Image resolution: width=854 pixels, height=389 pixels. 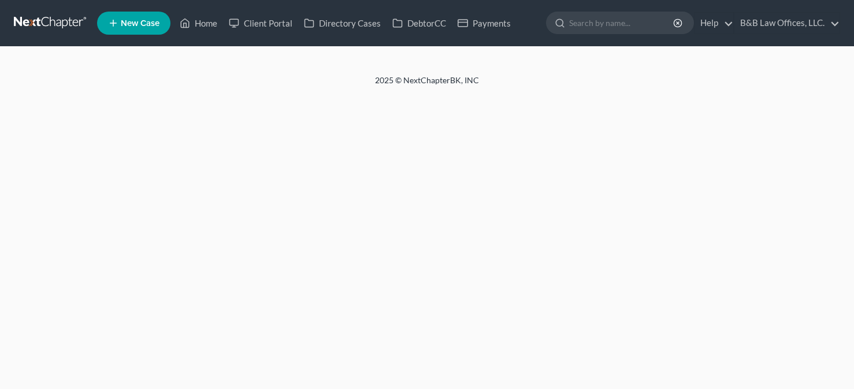 I want to click on a: Home, so click(x=198, y=23).